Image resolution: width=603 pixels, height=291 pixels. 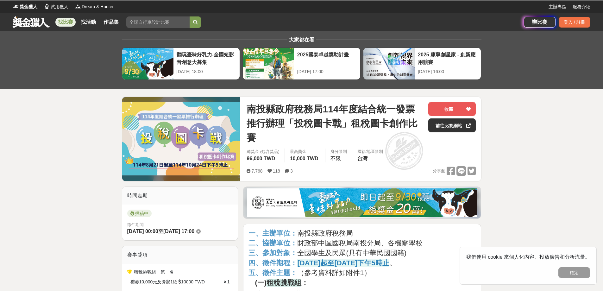 I want to click on span: 南投縣政府稅務局114年度結合統一發票推行辦理「投稅圖卡戰」租稅圖卡創作比賽, so click(x=335, y=123).